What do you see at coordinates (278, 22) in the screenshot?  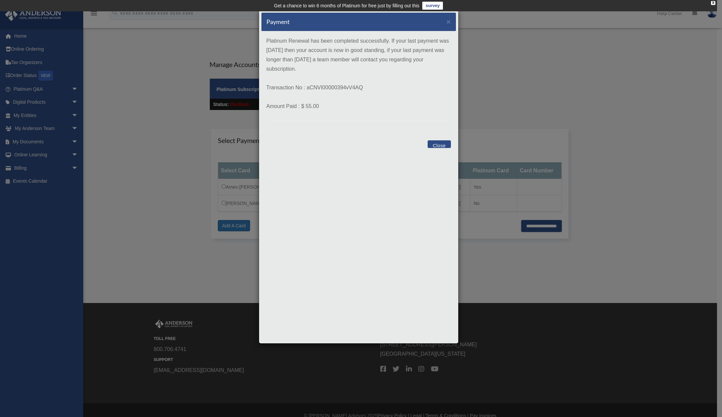 I see `h5: Payment` at bounding box center [278, 22].